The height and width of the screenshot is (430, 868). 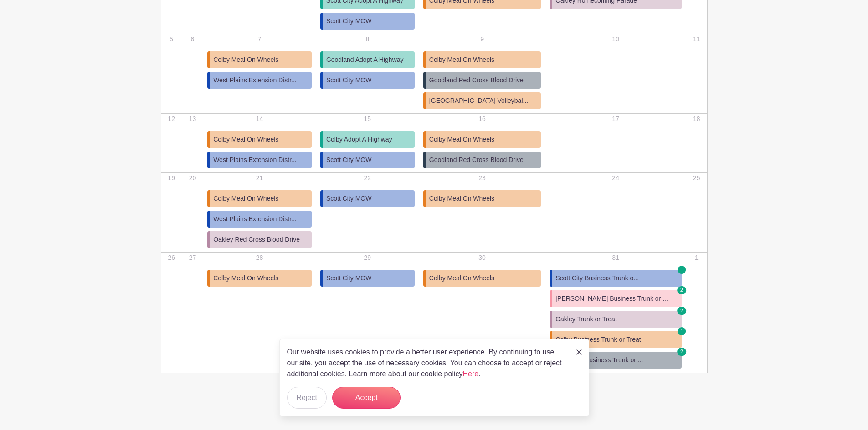 What do you see at coordinates (482, 39) in the screenshot?
I see `p: 9` at bounding box center [482, 39].